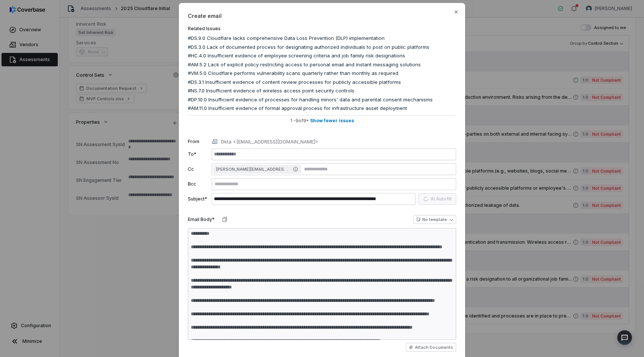 Image resolution: width=644 pixels, height=357 pixels. I want to click on label: Email Body*, so click(202, 220).